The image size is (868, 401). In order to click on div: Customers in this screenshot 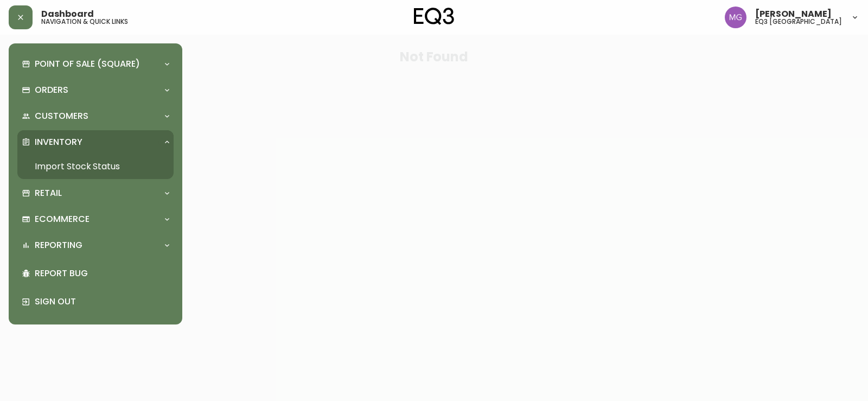, I will do `click(95, 116)`.